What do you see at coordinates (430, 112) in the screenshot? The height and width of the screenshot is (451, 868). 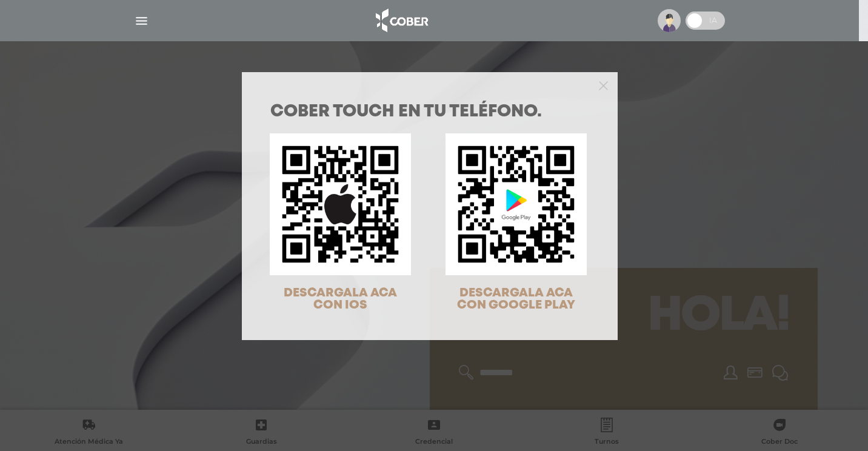 I see `h1: COBER TOUCH en tu teléfono.` at bounding box center [430, 112].